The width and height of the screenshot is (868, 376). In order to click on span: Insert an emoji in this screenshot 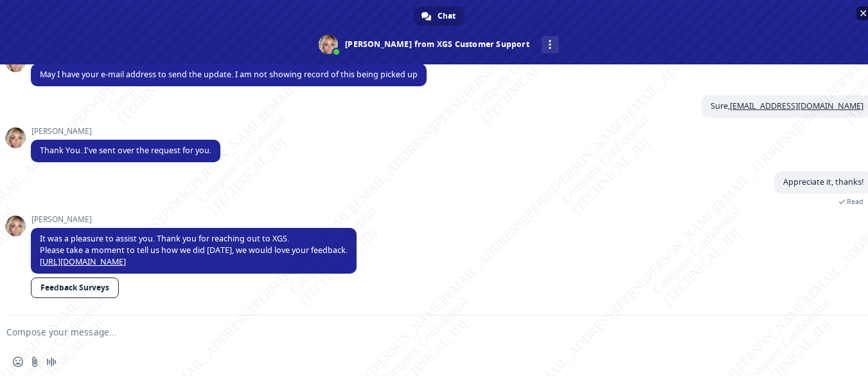, I will do `click(18, 361)`.